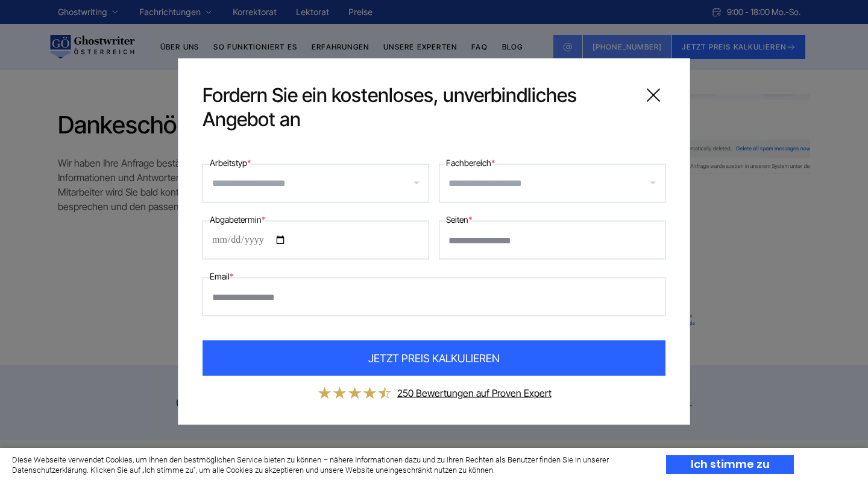 Image resolution: width=868 pixels, height=483 pixels. Describe the element at coordinates (434, 358) in the screenshot. I see `button: JETZT PREIS KALKULIEREN` at that location.